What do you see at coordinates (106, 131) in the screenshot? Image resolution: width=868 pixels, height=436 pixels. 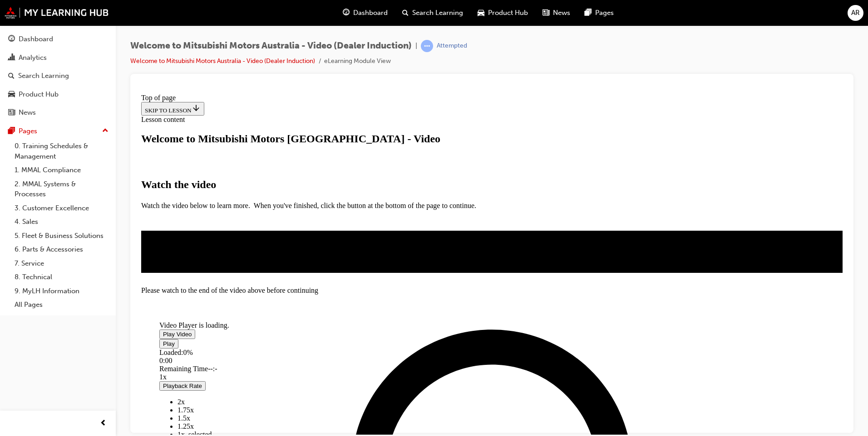 I see `span: up-icon` at bounding box center [106, 131].